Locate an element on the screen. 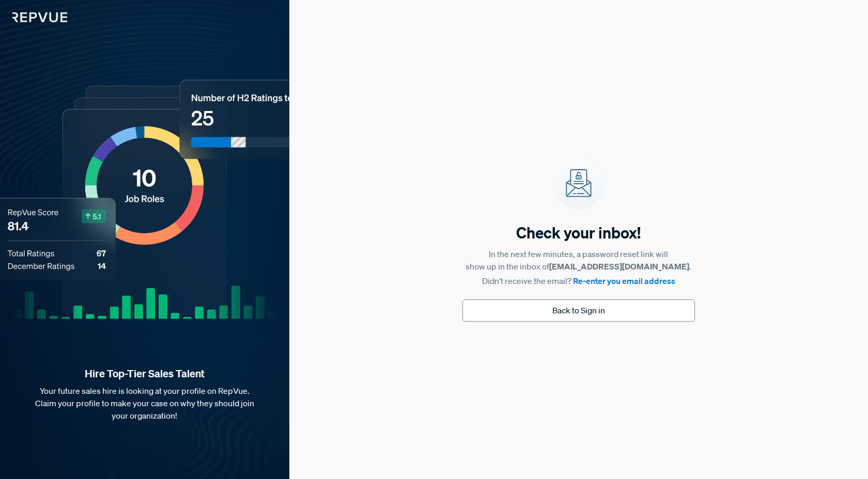 The image size is (868, 479). img: Success is located at coordinates (578, 184).